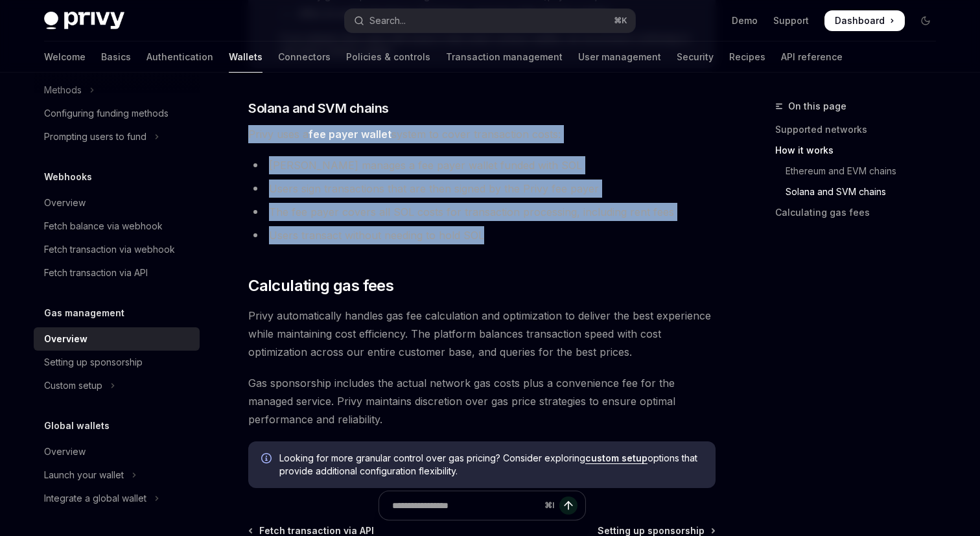 The height and width of the screenshot is (536, 980). I want to click on span: Looking for more granular control over gas pricing? Consider exploring options that provide addit..., so click(490, 465).